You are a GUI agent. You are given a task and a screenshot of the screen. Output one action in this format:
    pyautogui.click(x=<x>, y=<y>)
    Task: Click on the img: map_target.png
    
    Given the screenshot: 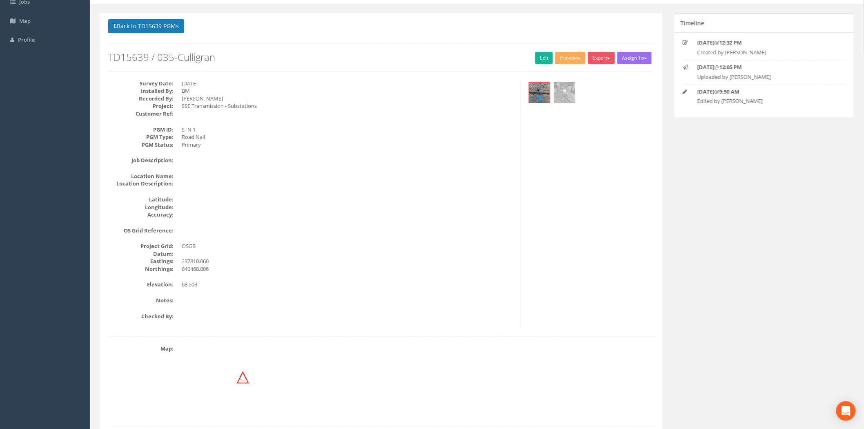 What is the action you would take?
    pyautogui.click(x=243, y=377)
    